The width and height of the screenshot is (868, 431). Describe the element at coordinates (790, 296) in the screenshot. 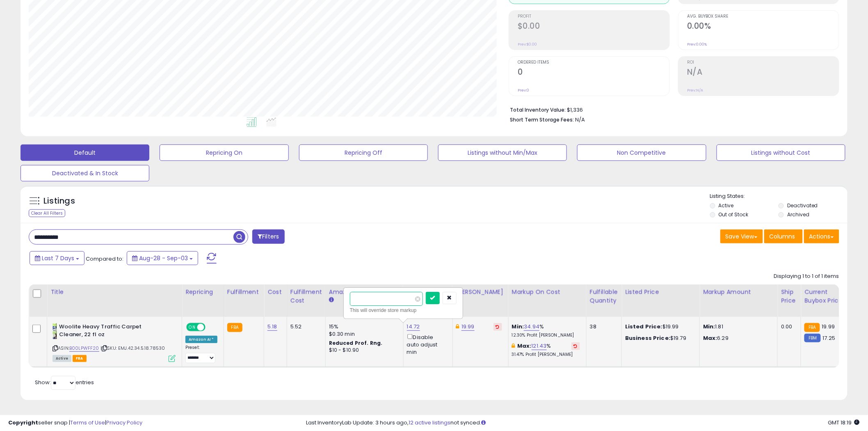

I see `div: Ship Price` at that location.